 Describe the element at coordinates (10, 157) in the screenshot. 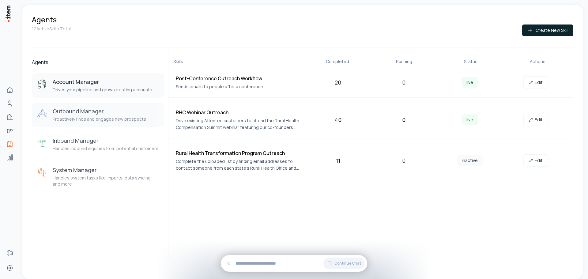

I see `a: Analytics` at that location.